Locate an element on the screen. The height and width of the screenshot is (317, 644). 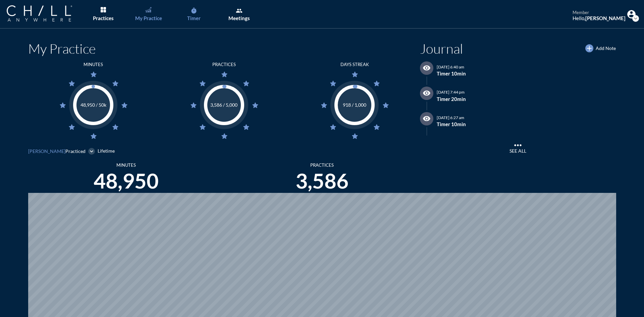
span: Add Note is located at coordinates (606, 48).